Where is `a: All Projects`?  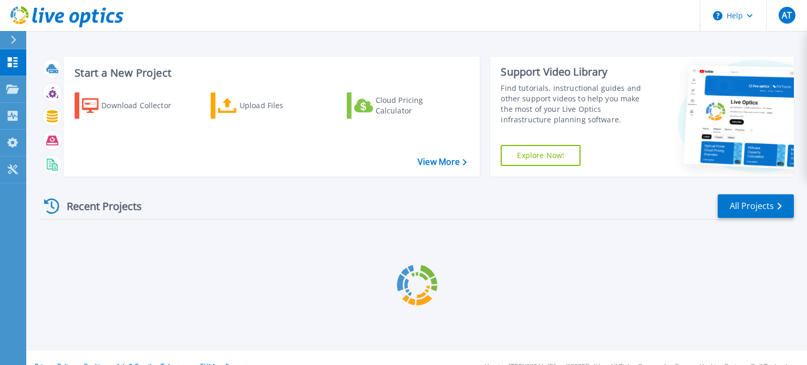 a: All Projects is located at coordinates (755, 206).